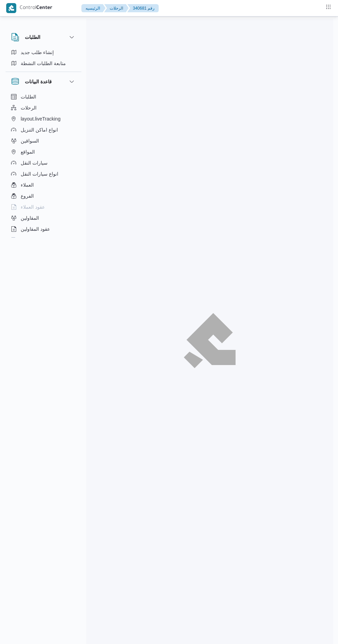 Image resolution: width=338 pixels, height=644 pixels. I want to click on div: قاعدة البيانات, so click(43, 166).